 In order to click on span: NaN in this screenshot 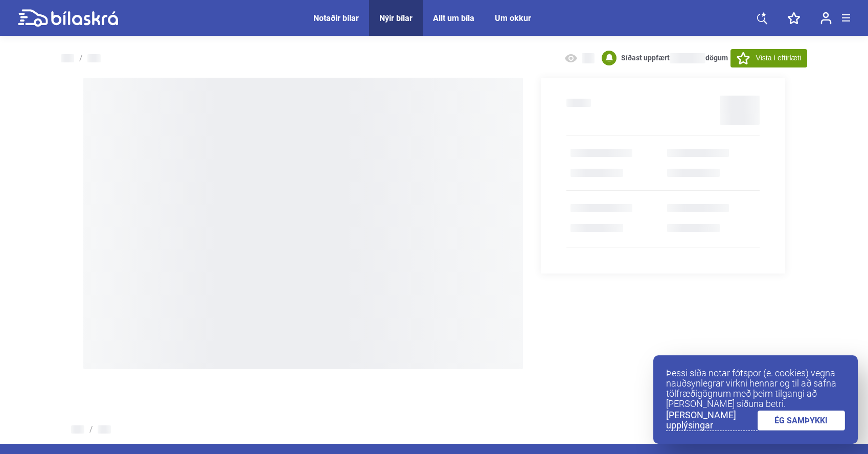, I will do `click(688, 58)`.